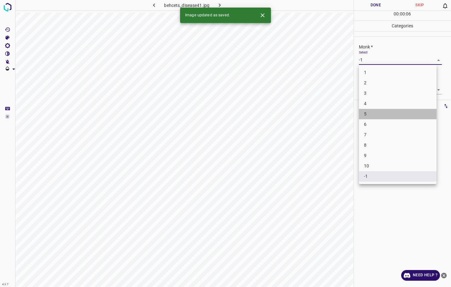  Describe the element at coordinates (397, 176) in the screenshot. I see `li: -1` at that location.